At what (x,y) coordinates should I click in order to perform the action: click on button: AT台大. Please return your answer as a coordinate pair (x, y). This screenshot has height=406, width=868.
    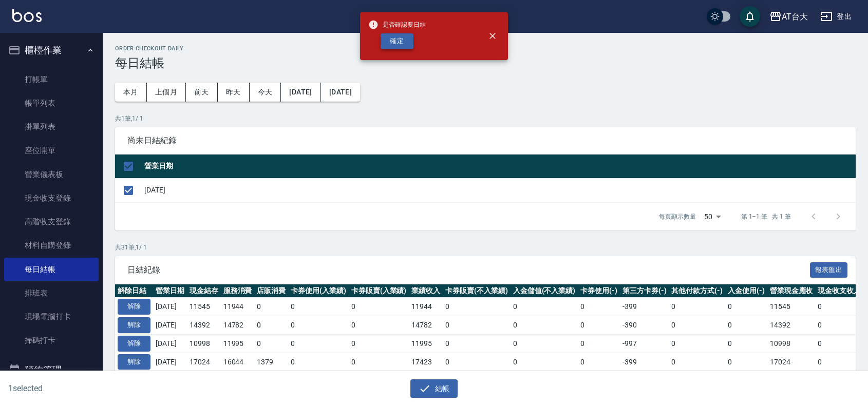
    Looking at the image, I should click on (788, 16).